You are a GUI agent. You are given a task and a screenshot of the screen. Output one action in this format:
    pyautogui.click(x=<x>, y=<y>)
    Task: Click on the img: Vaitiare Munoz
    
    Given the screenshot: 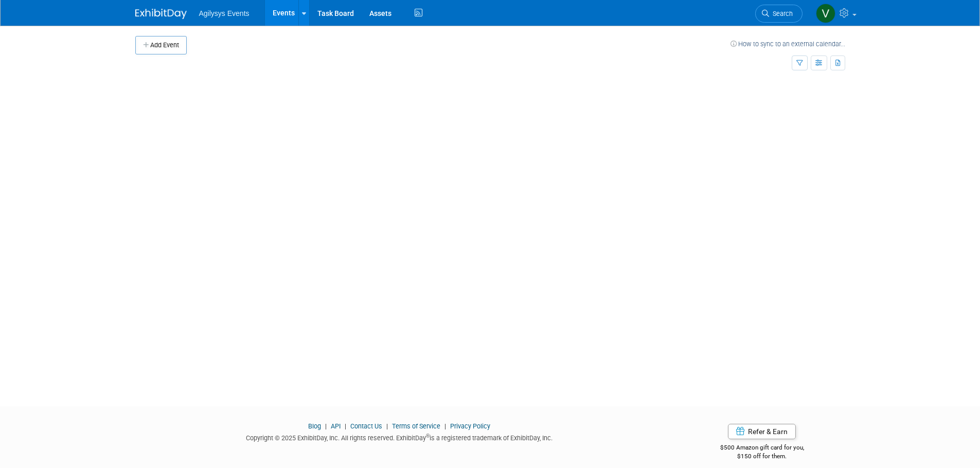 What is the action you would take?
    pyautogui.click(x=825, y=14)
    